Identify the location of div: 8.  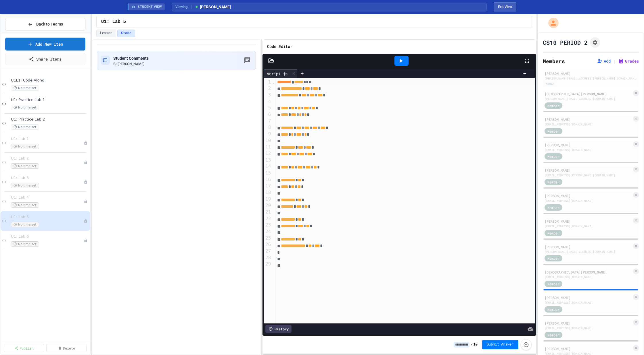
(268, 128).